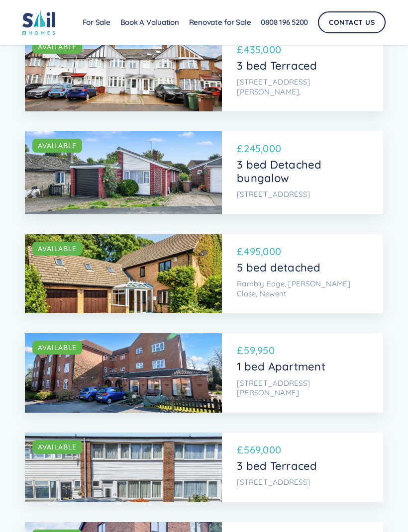  I want to click on a: Book A Valuation, so click(150, 23).